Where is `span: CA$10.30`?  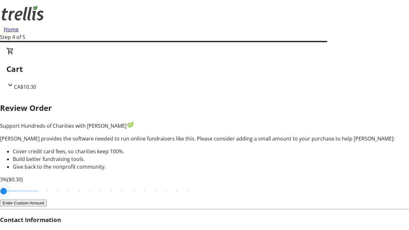
span: CA$10.30 is located at coordinates (25, 87).